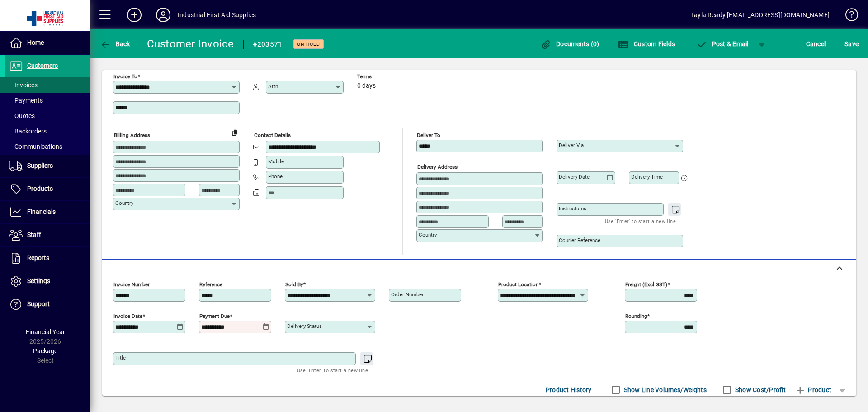 This screenshot has width=868, height=412. I want to click on span: Financials, so click(41, 211).